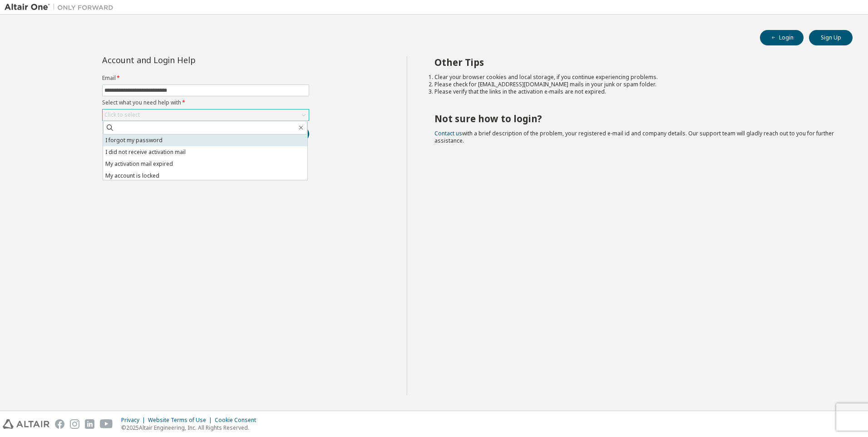 The width and height of the screenshot is (868, 437). What do you see at coordinates (205, 140) in the screenshot?
I see `li: I forgot my password` at bounding box center [205, 140].